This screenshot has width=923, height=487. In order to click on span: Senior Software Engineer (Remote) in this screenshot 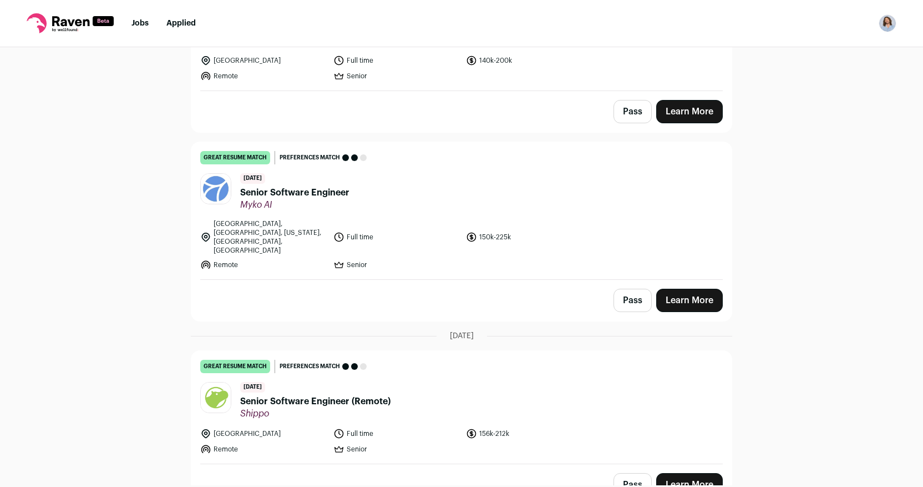, I will do `click(315, 401)`.